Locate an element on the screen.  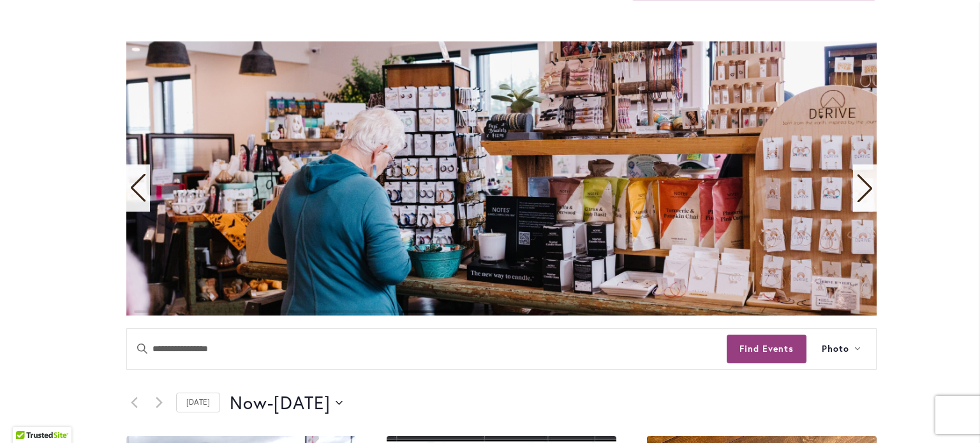
swiper-slide: 5 / 11 is located at coordinates (502, 178).